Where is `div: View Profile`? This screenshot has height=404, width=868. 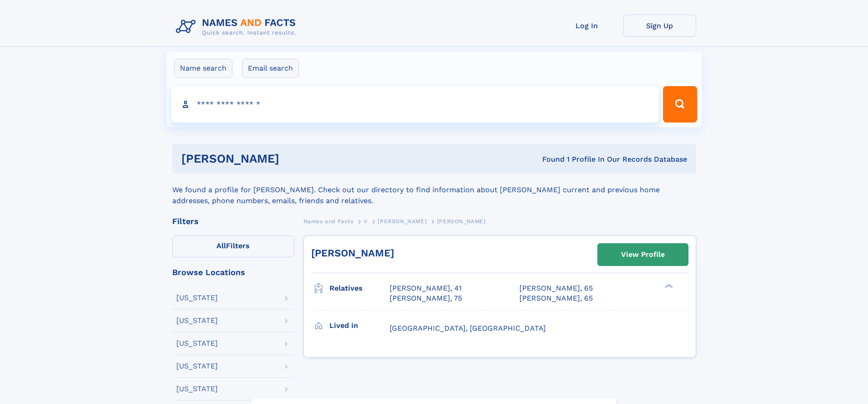 div: View Profile is located at coordinates (643, 255).